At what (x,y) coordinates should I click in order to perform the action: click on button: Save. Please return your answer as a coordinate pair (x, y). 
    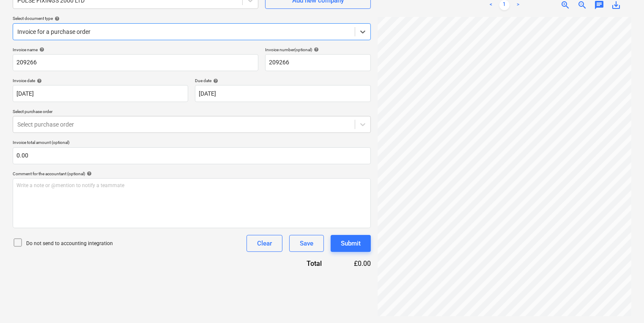
    Looking at the image, I should click on (306, 243).